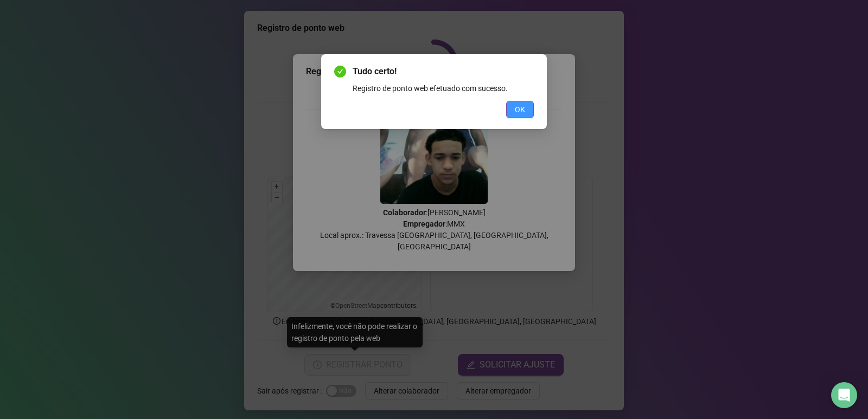 This screenshot has height=419, width=868. Describe the element at coordinates (520, 110) in the screenshot. I see `button: OK` at that location.